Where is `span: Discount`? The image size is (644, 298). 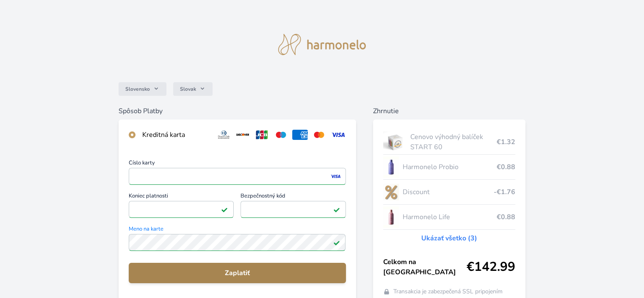
span: Discount is located at coordinates (447, 192).